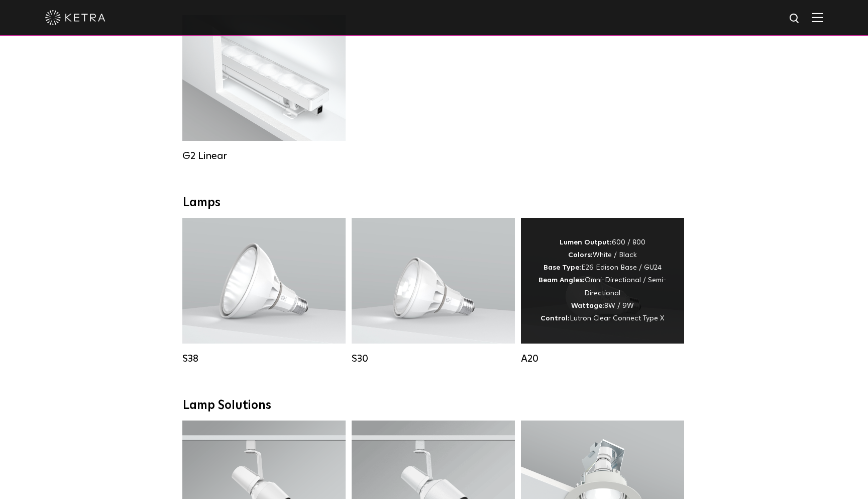 The width and height of the screenshot is (868, 499). What do you see at coordinates (588, 306) in the screenshot?
I see `strong: Wattage:` at bounding box center [588, 306].